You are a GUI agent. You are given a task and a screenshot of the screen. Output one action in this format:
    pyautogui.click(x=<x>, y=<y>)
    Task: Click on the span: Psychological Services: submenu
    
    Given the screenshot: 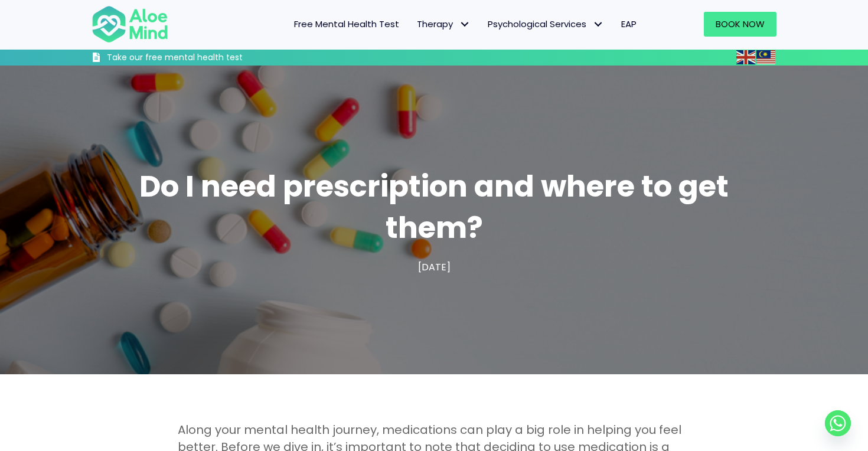 What is the action you would take?
    pyautogui.click(x=597, y=24)
    